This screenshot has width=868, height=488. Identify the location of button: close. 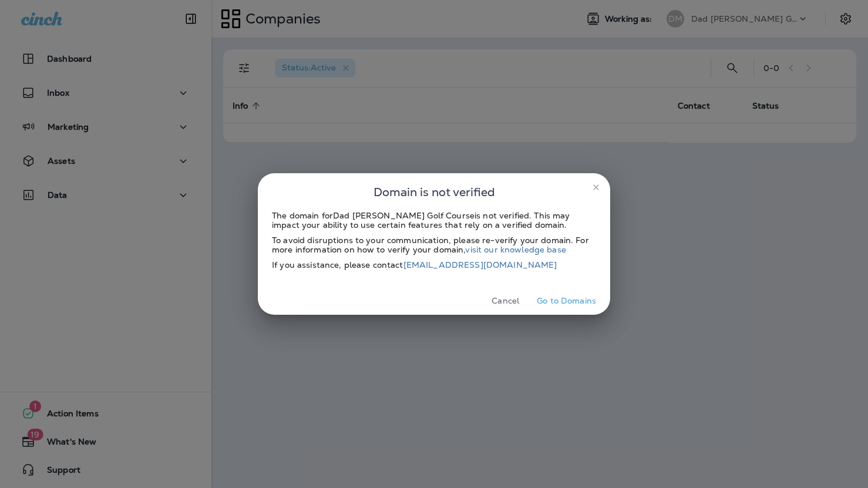
(596, 187).